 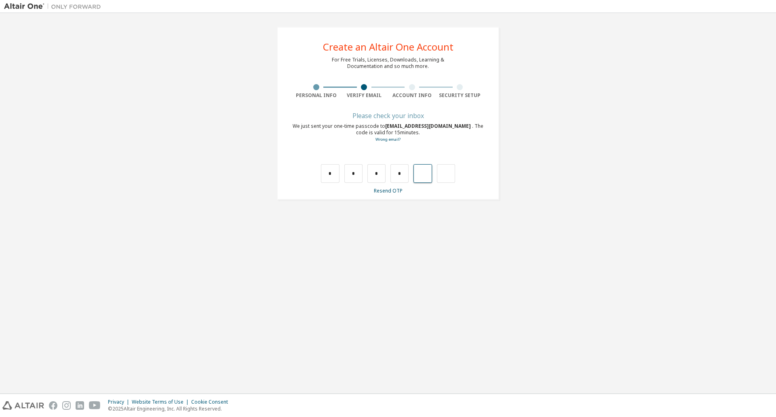 What do you see at coordinates (388, 47) in the screenshot?
I see `div: Create an Altair One Account` at bounding box center [388, 47].